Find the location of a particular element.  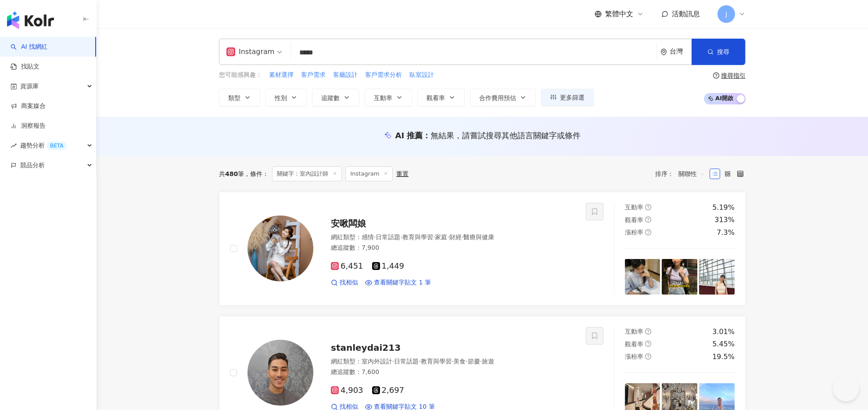

span: 找相似 is located at coordinates (349, 283).